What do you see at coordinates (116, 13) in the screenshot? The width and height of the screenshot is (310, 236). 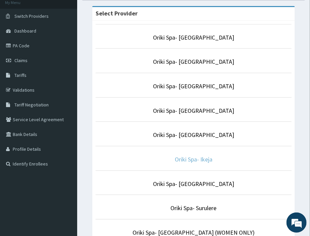 I see `strong: Select Provider` at bounding box center [116, 13].